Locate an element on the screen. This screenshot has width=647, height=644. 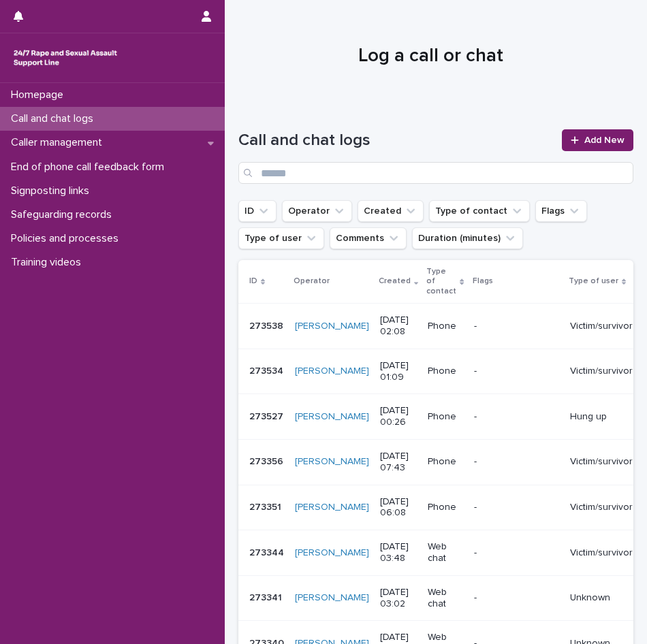
img: rhQMoQhaT3yELyF149Cw is located at coordinates (65, 57).